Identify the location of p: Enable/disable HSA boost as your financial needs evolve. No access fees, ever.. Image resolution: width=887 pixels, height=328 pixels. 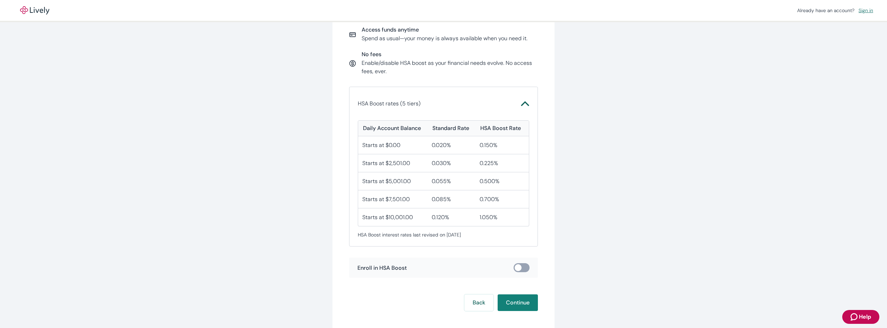
(450, 67).